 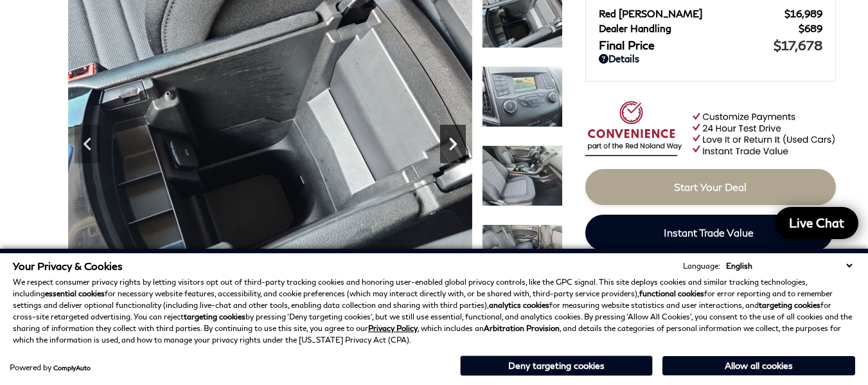 I want to click on a: Privacy Policy, so click(x=393, y=327).